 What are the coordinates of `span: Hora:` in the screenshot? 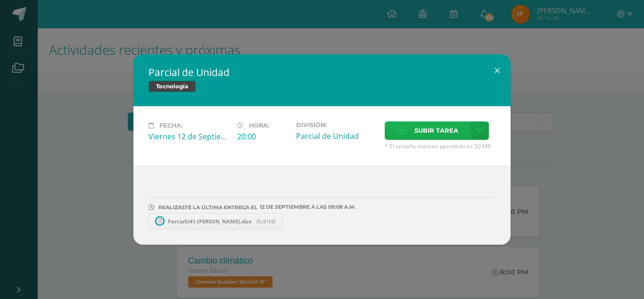 It's located at (259, 125).